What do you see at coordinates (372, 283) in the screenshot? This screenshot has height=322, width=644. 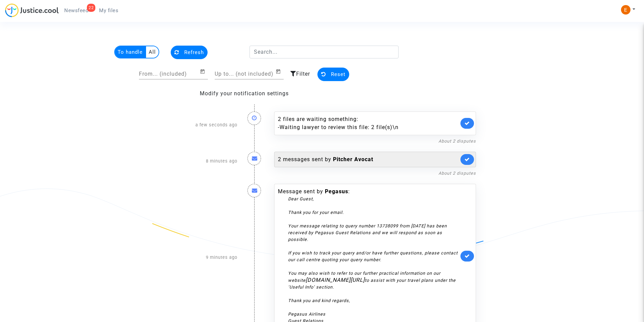 I see `span: to assist with your travel plans under the ‘Useful Info’ section.` at bounding box center [372, 283].